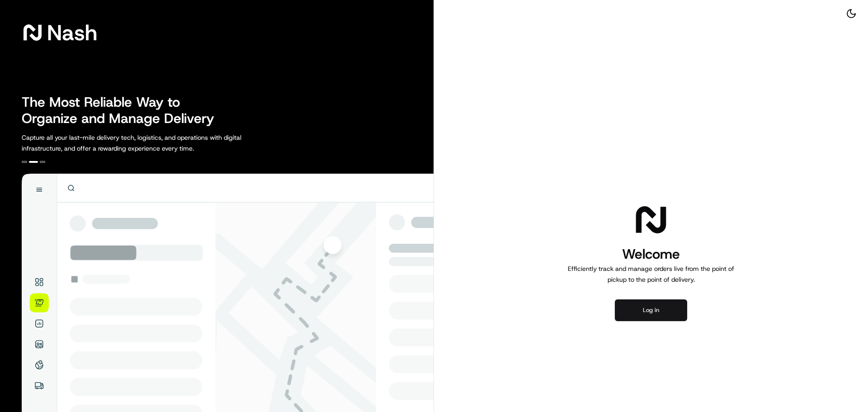 The height and width of the screenshot is (412, 868). Describe the element at coordinates (123, 110) in the screenshot. I see `h2: The Most Reliable Way to Organize and Manage Delivery` at that location.